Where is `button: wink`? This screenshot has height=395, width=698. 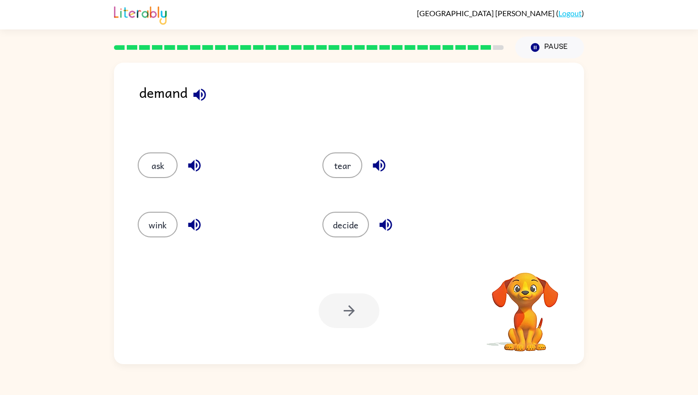
button: wink is located at coordinates (158, 224).